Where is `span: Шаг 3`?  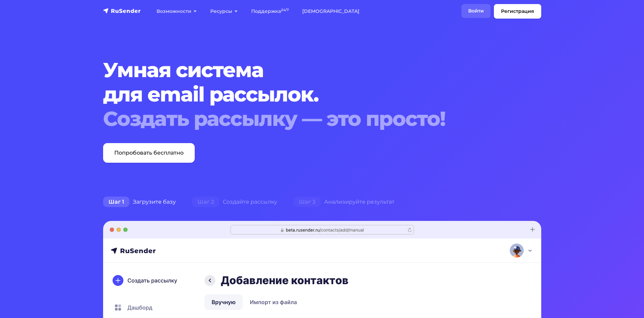
span: Шаг 3 is located at coordinates (307, 202).